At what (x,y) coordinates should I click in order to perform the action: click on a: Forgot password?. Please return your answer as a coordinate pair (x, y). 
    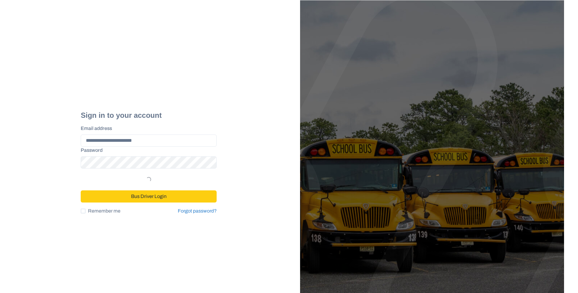
    Looking at the image, I should click on (197, 211).